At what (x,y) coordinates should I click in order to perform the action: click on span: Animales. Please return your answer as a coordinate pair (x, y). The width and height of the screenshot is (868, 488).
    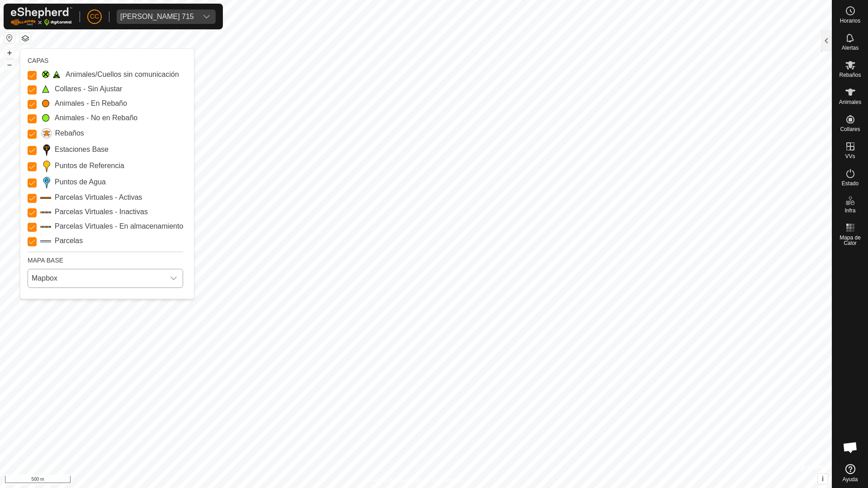
    Looking at the image, I should click on (850, 102).